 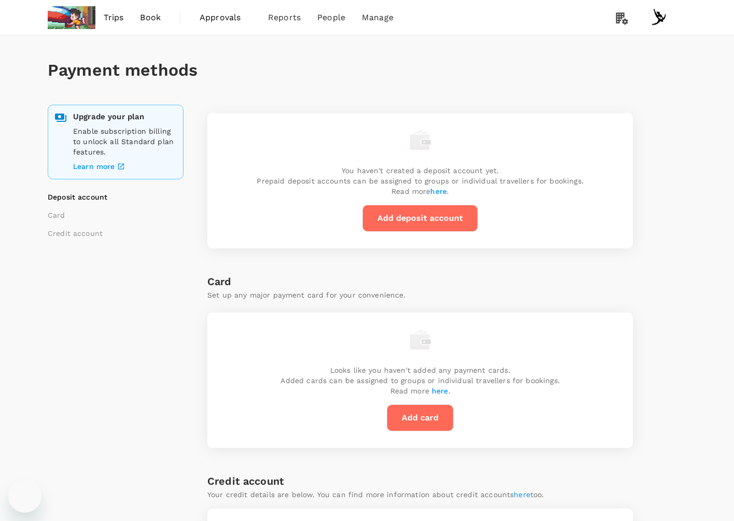 I want to click on p: Enable subscription billing to unlock all Standard plan features., so click(x=125, y=141).